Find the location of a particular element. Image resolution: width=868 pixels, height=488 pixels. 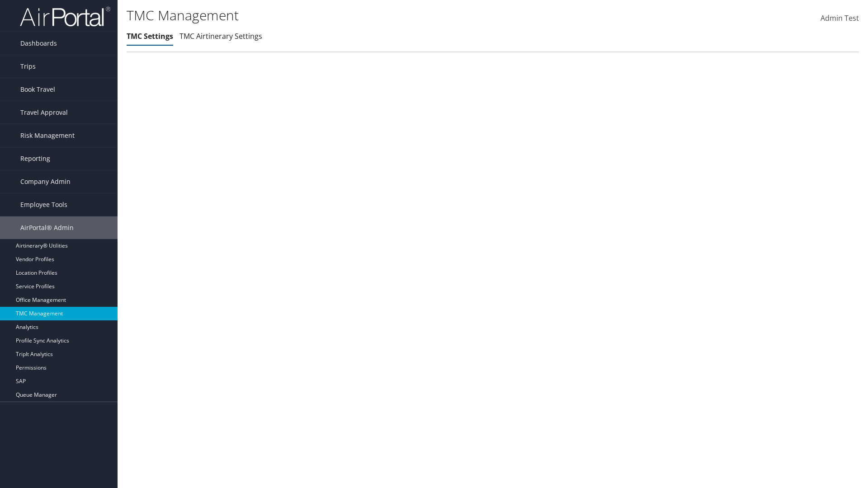

a: TMC Airtinerary Settings is located at coordinates (220, 36).